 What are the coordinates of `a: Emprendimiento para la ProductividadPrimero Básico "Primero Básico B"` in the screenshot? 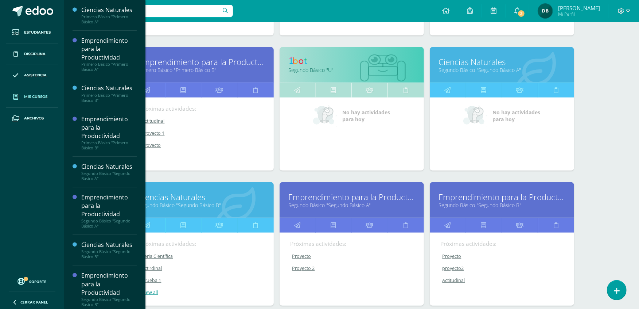 It's located at (109, 132).